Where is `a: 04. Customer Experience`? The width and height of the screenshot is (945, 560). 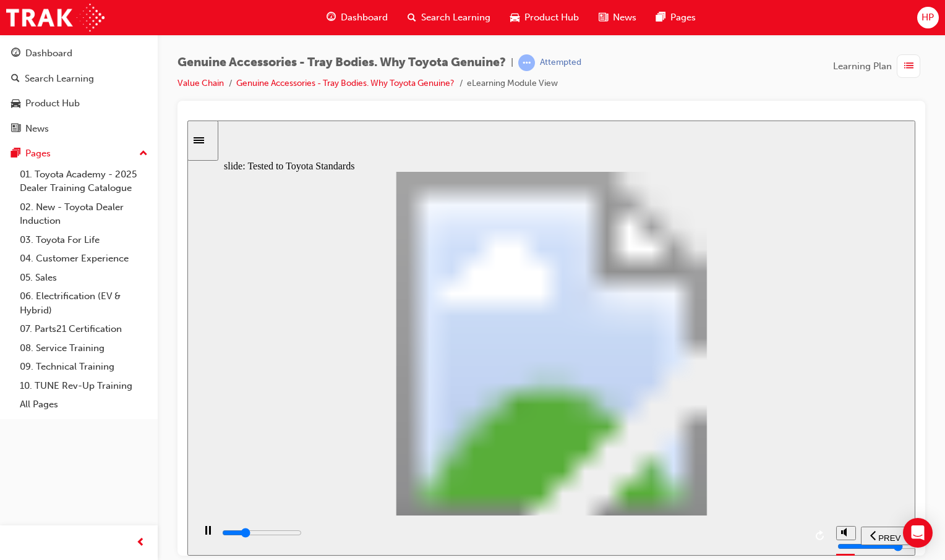
a: 04. Customer Experience is located at coordinates (83, 258).